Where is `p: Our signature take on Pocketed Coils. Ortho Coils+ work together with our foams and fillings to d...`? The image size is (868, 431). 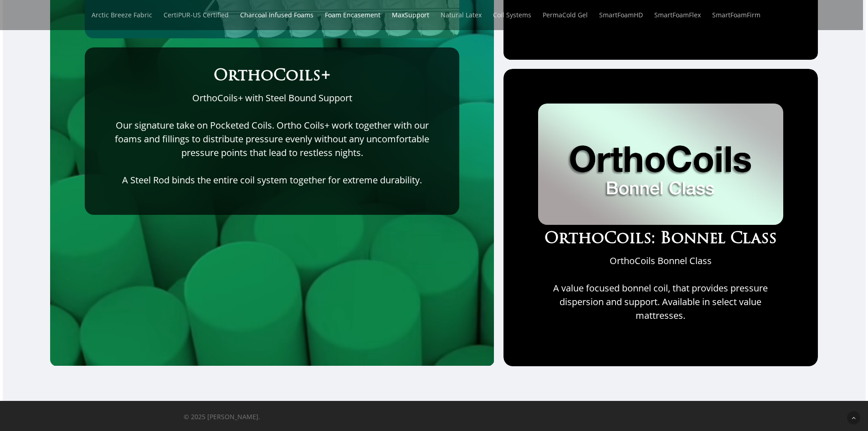 p: Our signature take on Pocketed Coils. Ortho Coils+ work together with our foams and fillings to d... is located at coordinates (272, 146).